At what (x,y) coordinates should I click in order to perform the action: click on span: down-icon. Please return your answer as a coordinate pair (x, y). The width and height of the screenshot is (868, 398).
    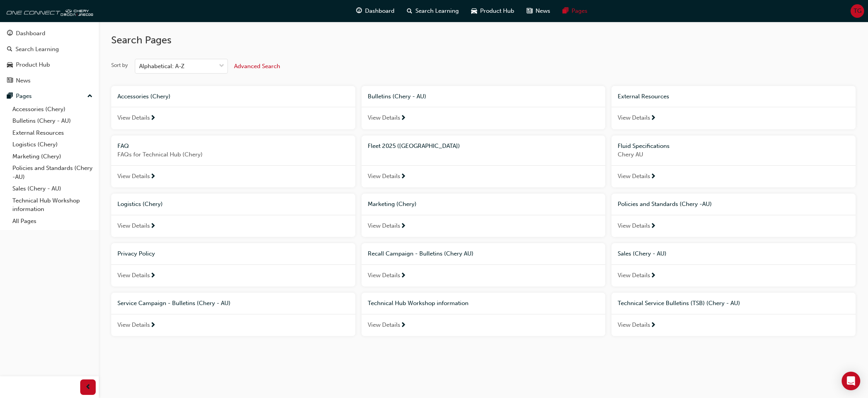
    Looking at the image, I should click on (221, 66).